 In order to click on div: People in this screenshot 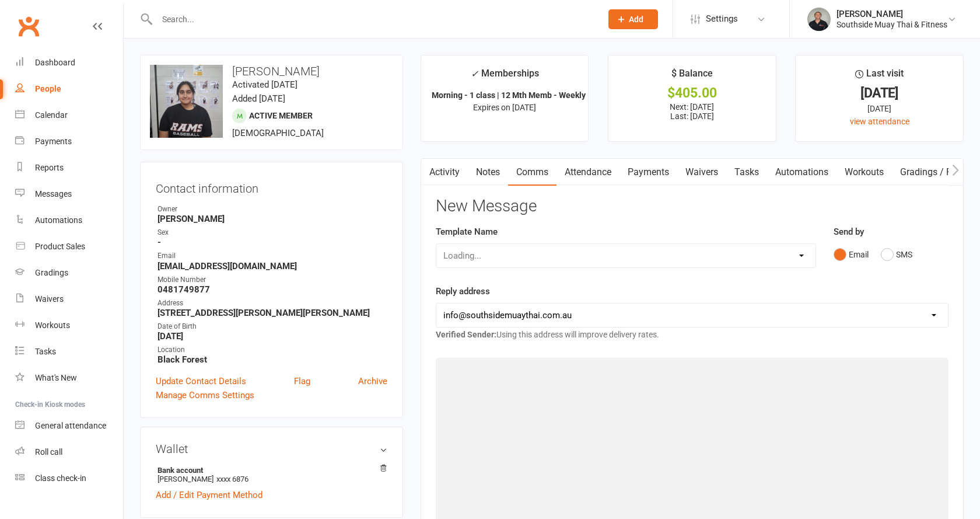, I will do `click(48, 89)`.